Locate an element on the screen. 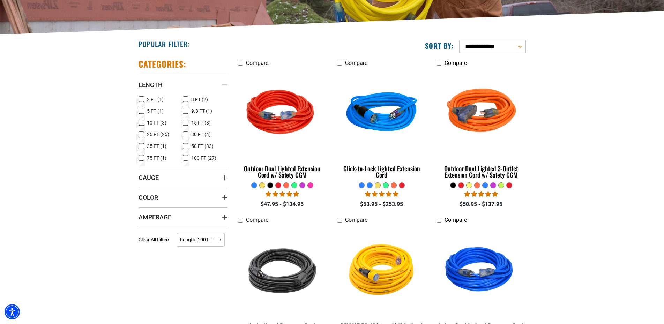 Image resolution: width=664 pixels, height=324 pixels. span: 15 FT (8) is located at coordinates (201, 123).